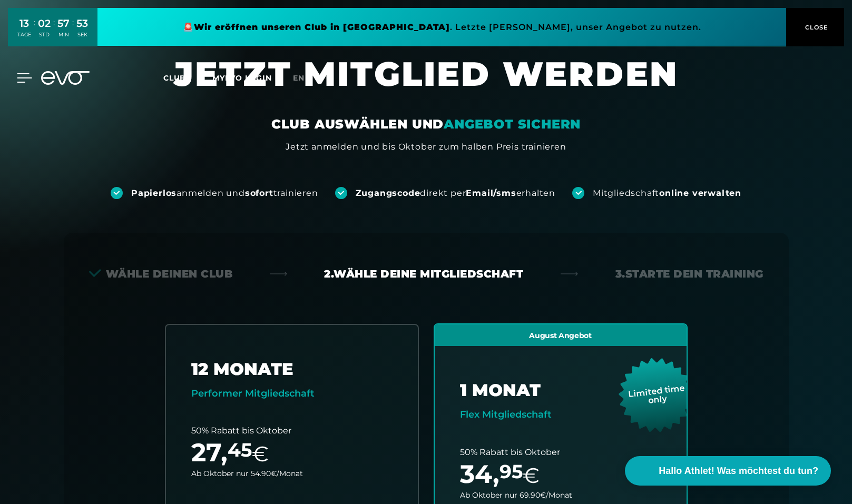  Describe the element at coordinates (188, 77) in the screenshot. I see `a: Clubs` at that location.